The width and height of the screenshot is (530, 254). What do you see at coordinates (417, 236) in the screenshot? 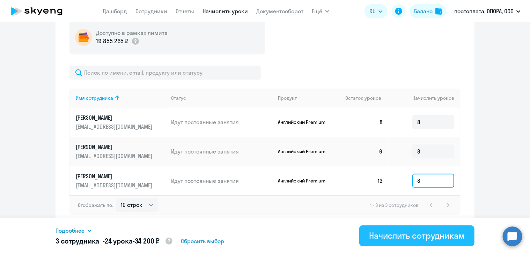
I see `div: Начислить сотрудникам` at bounding box center [417, 236].